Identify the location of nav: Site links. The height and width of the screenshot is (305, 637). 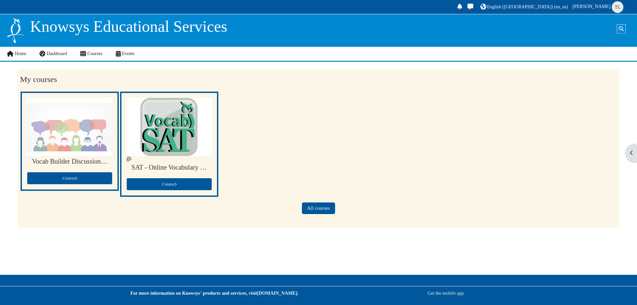
(74, 54).